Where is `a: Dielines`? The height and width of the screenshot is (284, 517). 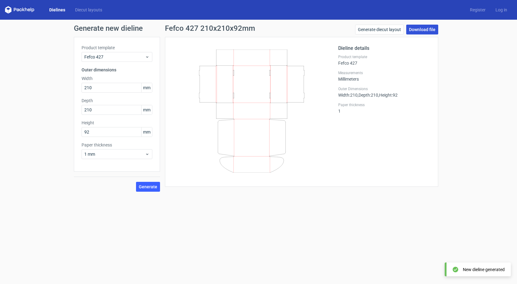 a: Dielines is located at coordinates (57, 10).